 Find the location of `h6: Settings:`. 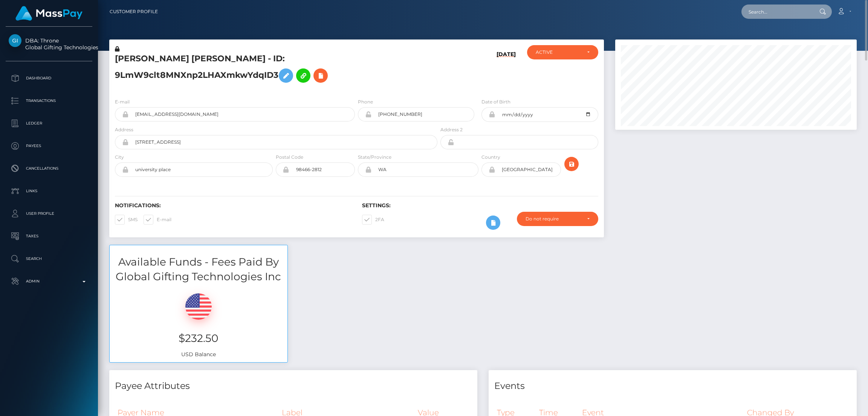

h6: Settings: is located at coordinates (480, 205).